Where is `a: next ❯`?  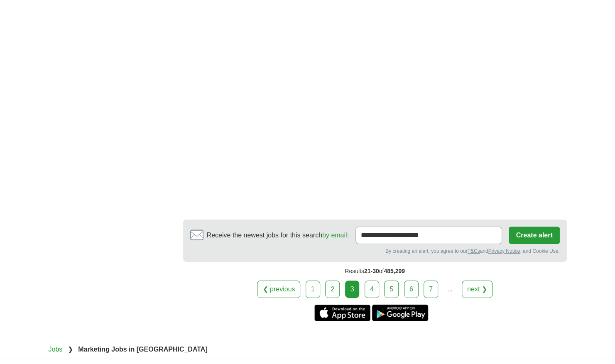
a: next ❯ is located at coordinates (477, 289).